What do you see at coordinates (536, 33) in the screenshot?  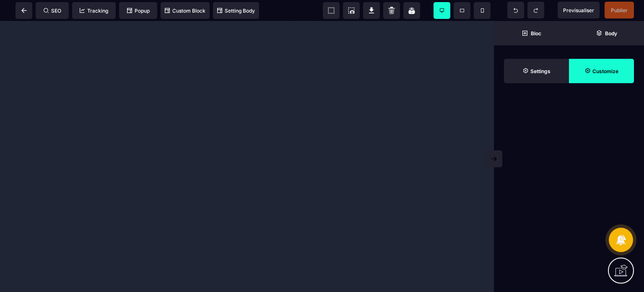 I see `strong: Bloc` at bounding box center [536, 33].